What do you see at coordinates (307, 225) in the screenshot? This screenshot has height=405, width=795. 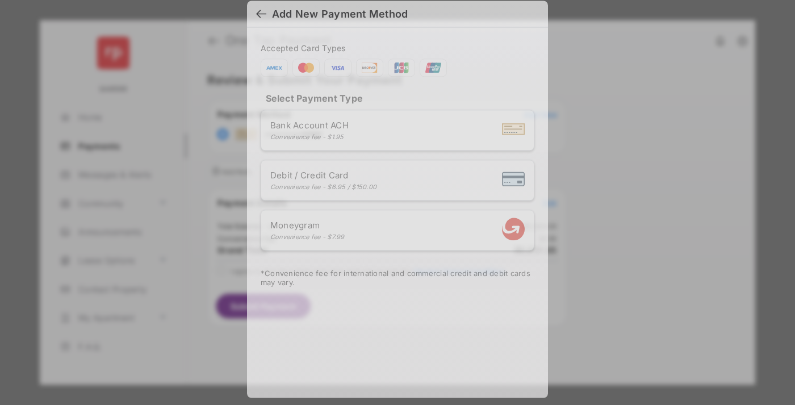 I see `span: Moneygram` at bounding box center [307, 225].